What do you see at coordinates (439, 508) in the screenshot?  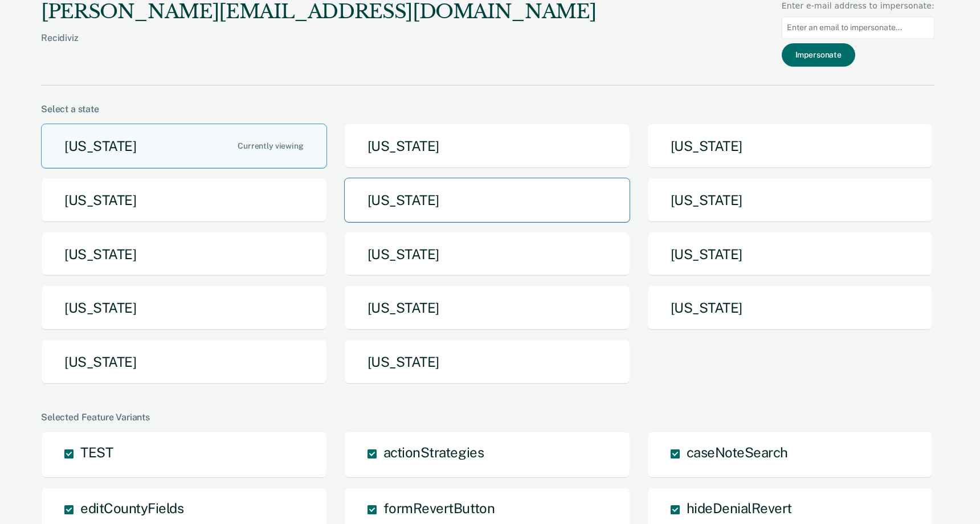 I see `span: formRevertButton` at bounding box center [439, 508].